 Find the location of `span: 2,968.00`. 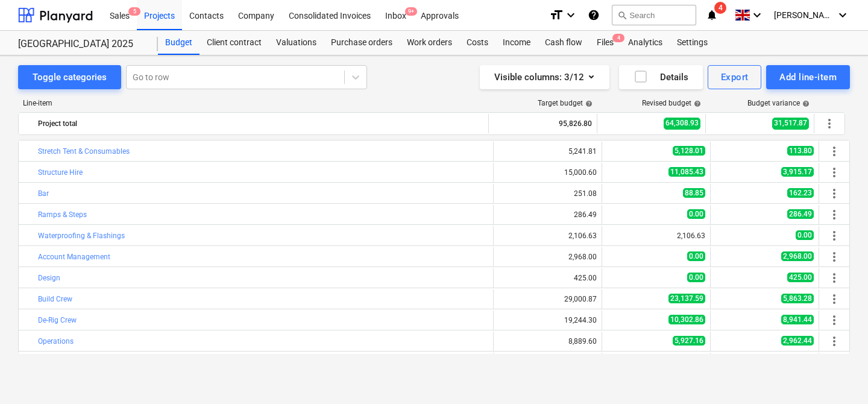

span: 2,968.00 is located at coordinates (797, 256).